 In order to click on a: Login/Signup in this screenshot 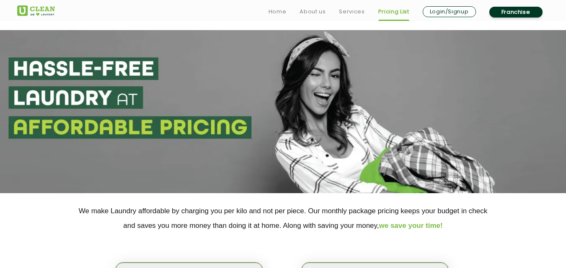, I will do `click(449, 12)`.